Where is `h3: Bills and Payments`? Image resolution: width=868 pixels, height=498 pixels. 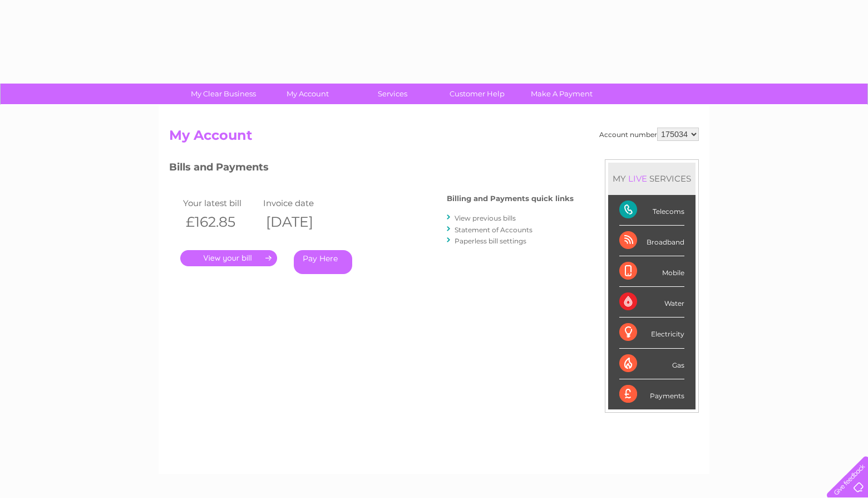
h3: Bills and Payments is located at coordinates (371, 168).